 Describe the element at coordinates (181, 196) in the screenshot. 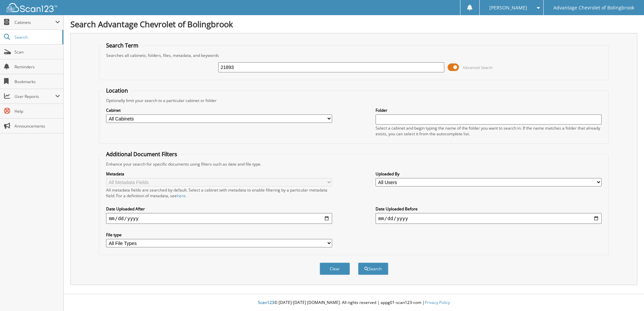

I see `a: here` at that location.